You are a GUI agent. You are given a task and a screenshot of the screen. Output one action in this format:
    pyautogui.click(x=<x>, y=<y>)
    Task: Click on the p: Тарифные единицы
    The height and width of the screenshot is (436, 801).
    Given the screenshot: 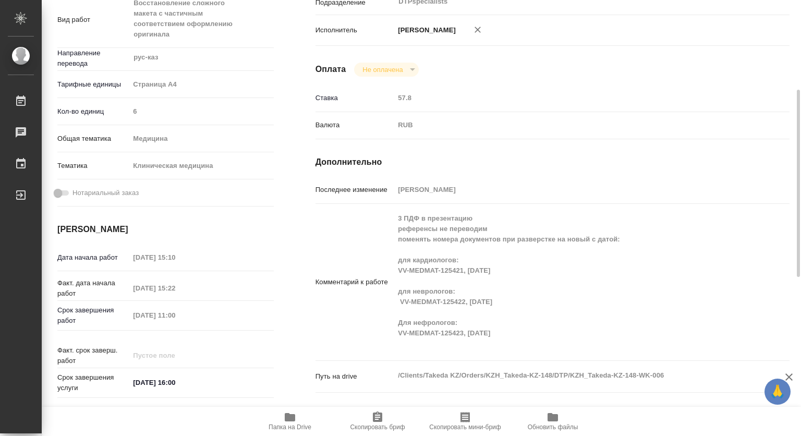 What is the action you would take?
    pyautogui.click(x=93, y=84)
    